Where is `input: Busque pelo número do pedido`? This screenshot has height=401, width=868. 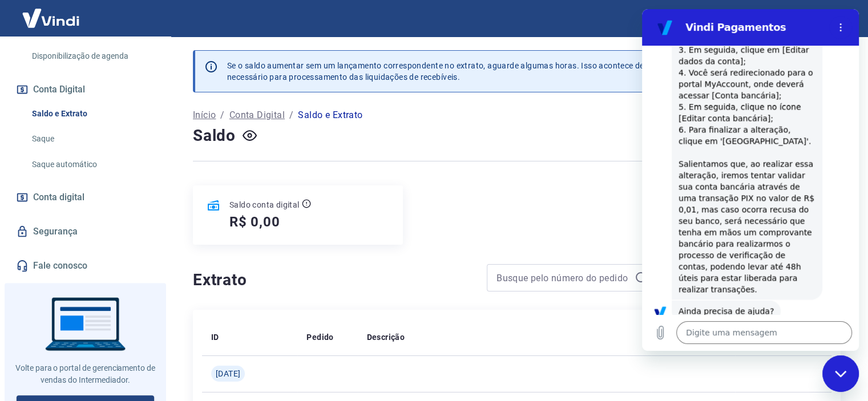 input: Busque pelo número do pedido is located at coordinates (564, 278).